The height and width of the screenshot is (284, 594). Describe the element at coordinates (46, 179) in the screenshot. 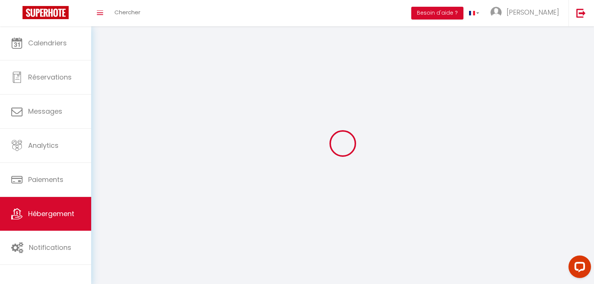

I see `span: Paiements` at that location.